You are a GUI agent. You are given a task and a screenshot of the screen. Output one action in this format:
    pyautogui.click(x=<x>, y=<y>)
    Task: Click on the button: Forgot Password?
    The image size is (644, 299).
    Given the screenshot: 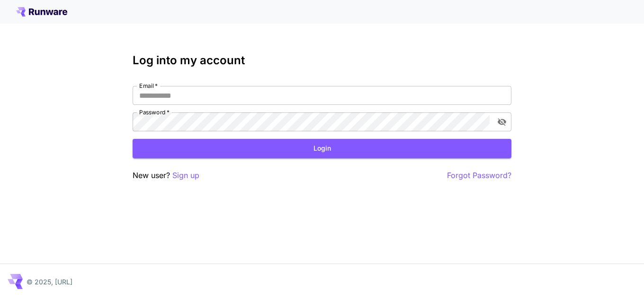 What is the action you would take?
    pyautogui.click(x=479, y=175)
    